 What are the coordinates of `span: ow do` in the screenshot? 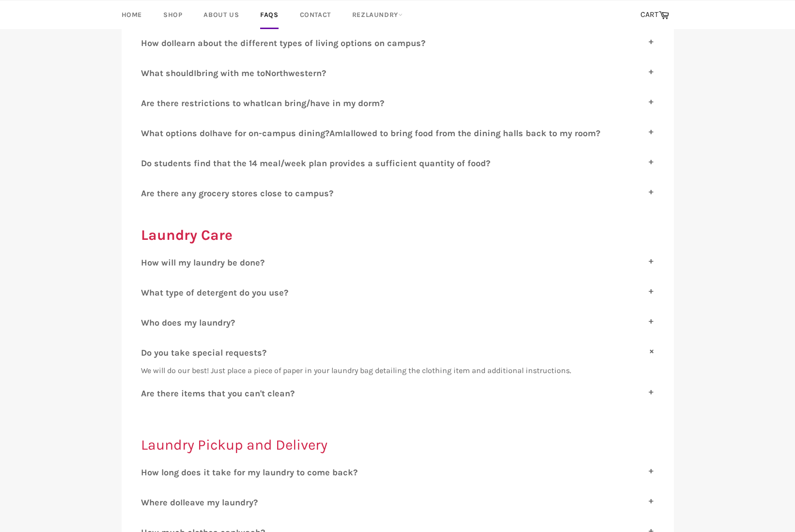 It's located at (159, 43).